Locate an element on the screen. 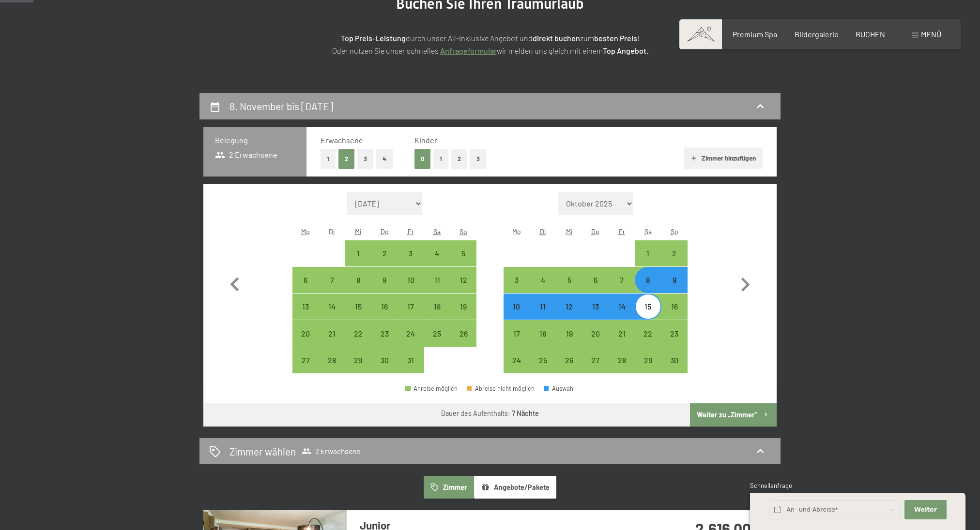 This screenshot has width=980, height=530. div: Wed Oct 15 2025 is located at coordinates (358, 307).